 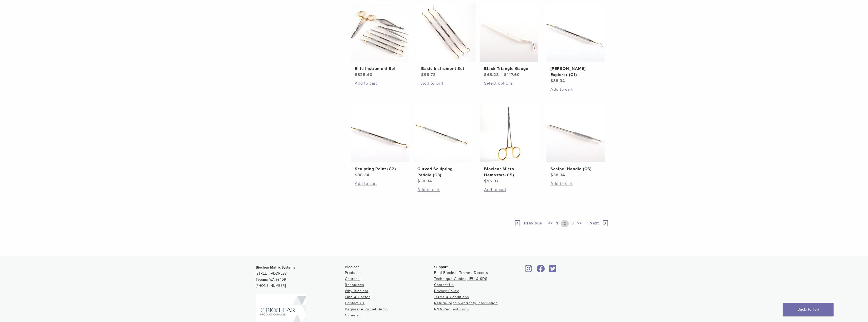 What do you see at coordinates (442, 190) in the screenshot?
I see `a: Add to cart: “Curved Sculpting Paddle (C3)”` at bounding box center [442, 190].